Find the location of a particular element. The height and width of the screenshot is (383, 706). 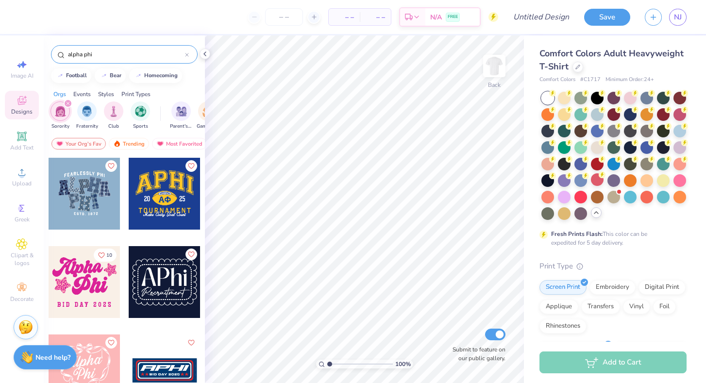

span: Greek is located at coordinates (22, 220).